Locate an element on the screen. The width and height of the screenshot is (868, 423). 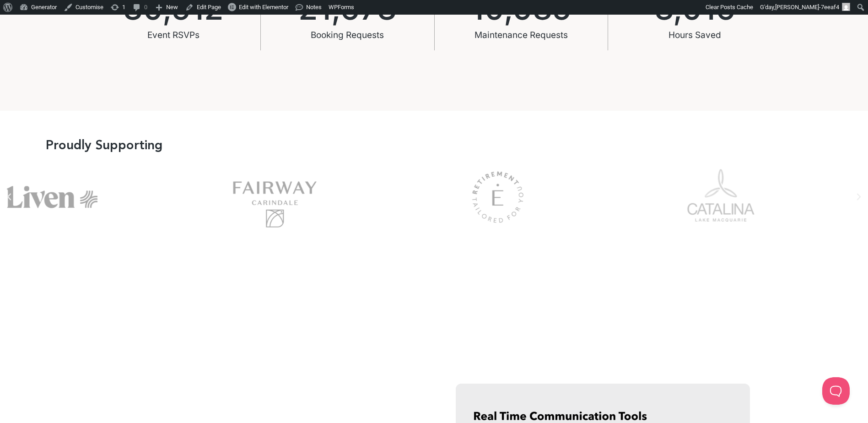
div: Picture2 is located at coordinates (720, 197).